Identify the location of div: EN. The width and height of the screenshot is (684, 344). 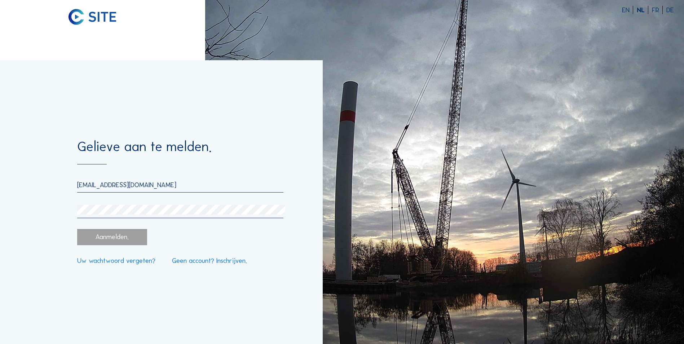
(627, 10).